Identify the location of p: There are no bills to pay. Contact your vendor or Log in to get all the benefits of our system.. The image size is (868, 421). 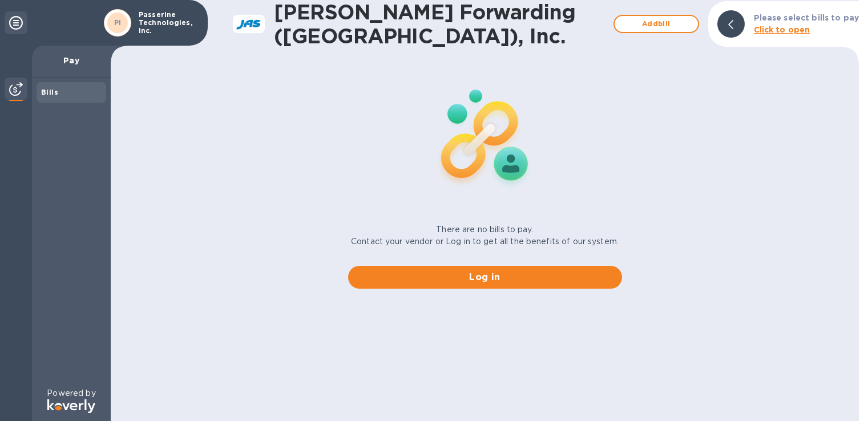
(484, 235).